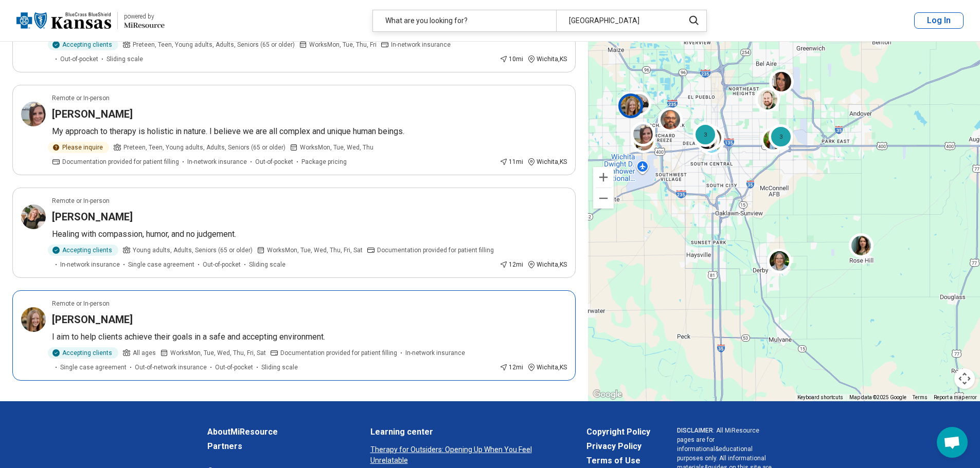  What do you see at coordinates (144, 353) in the screenshot?
I see `span: All ages` at bounding box center [144, 353].